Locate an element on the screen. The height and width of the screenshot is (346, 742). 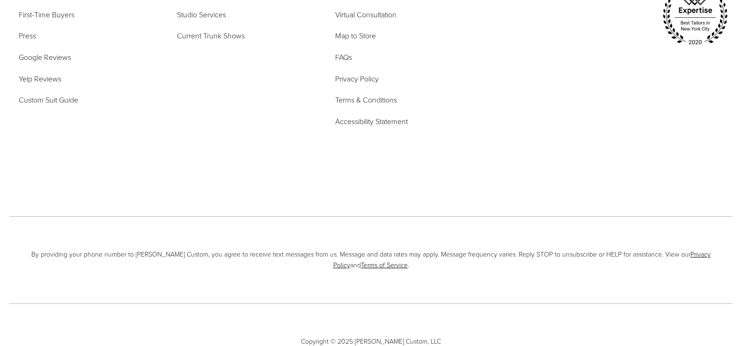
span: Google Reviews is located at coordinates (45, 57).